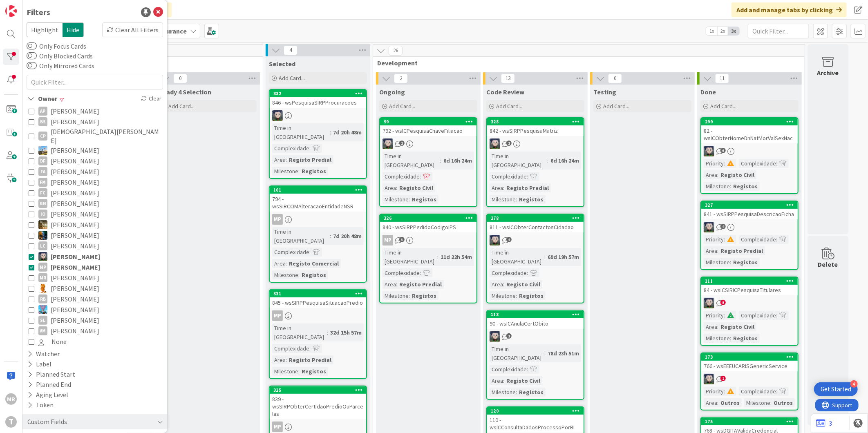 The image size is (868, 433). What do you see at coordinates (43, 204) in the screenshot?
I see `div: GN` at bounding box center [43, 204].